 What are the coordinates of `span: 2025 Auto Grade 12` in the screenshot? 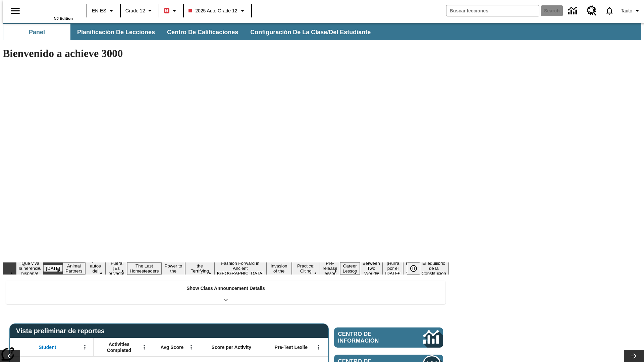 It's located at (213, 11).